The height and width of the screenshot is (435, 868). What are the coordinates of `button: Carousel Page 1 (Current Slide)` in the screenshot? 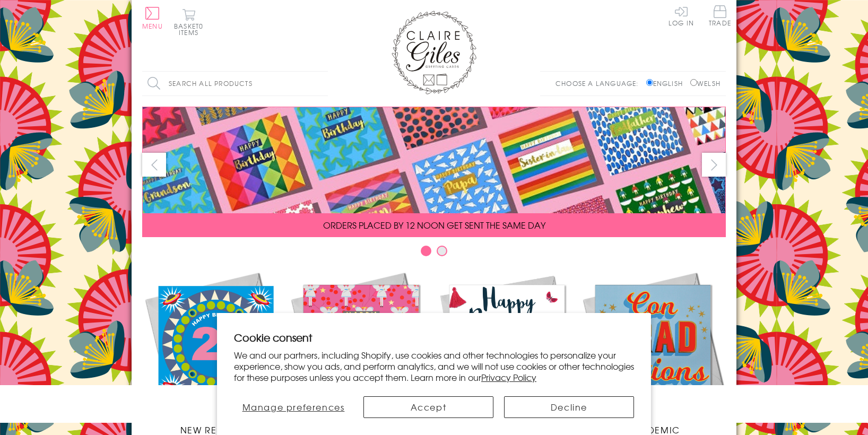 It's located at (426, 251).